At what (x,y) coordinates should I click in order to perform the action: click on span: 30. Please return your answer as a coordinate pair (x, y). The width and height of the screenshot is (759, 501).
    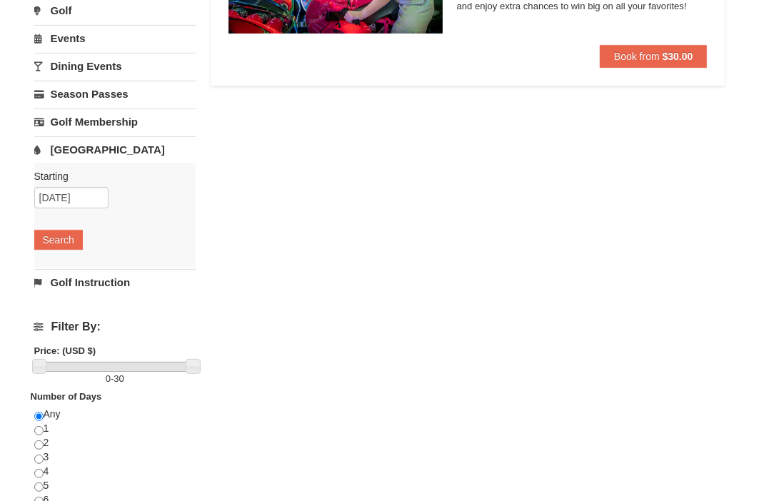
    Looking at the image, I should click on (119, 379).